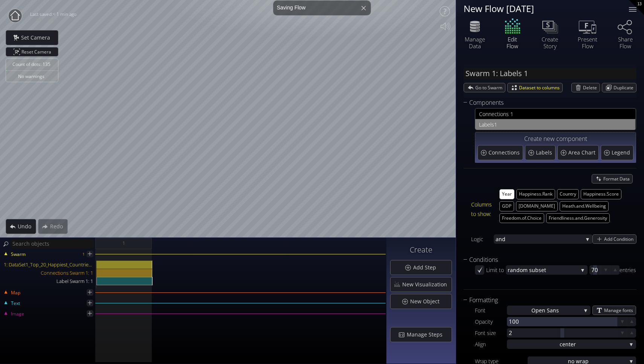 The height and width of the screenshot is (364, 644). Describe the element at coordinates (506, 206) in the screenshot. I see `button: GDP` at that location.